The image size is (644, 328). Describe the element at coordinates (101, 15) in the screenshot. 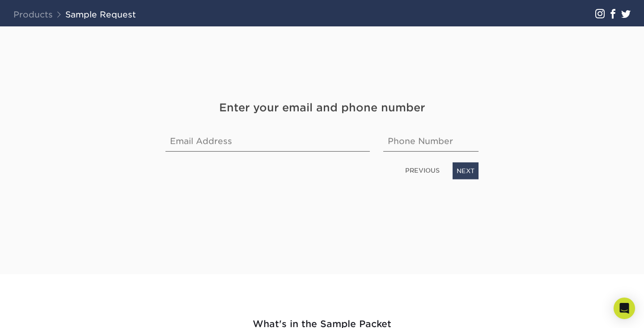

I see `a: Sample Request` at that location.